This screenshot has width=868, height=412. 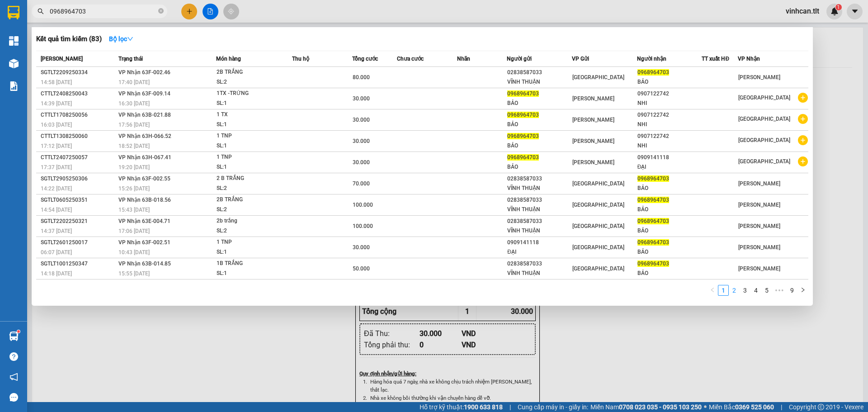 What do you see at coordinates (144, 157) in the screenshot?
I see `span: VP Nhận 63H-067.41` at bounding box center [144, 157].